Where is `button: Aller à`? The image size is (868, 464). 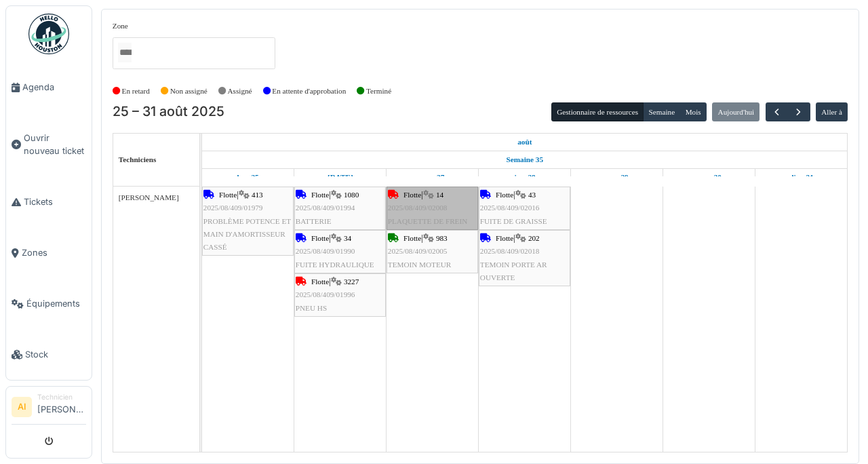 button: Aller à is located at coordinates (831, 112).